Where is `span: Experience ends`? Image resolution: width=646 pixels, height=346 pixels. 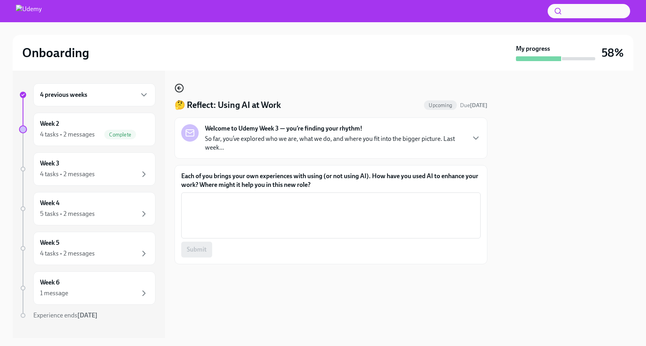
span: Experience ends is located at coordinates (65, 315).